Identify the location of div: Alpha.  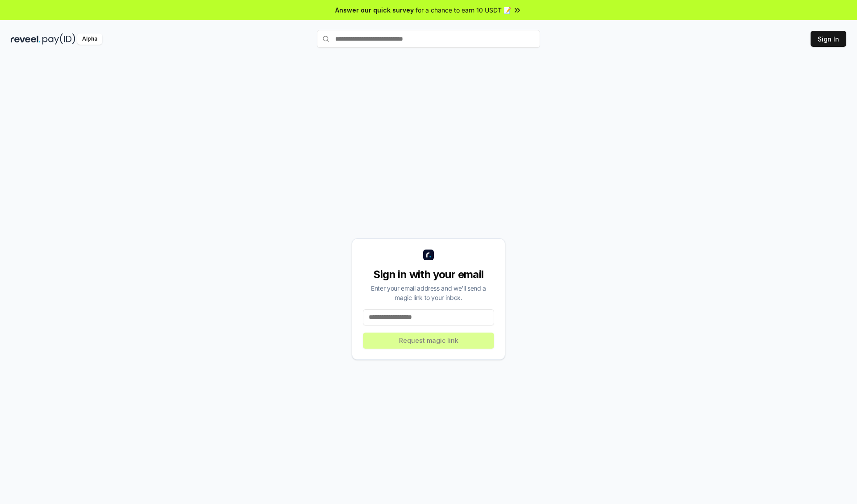
(90, 39).